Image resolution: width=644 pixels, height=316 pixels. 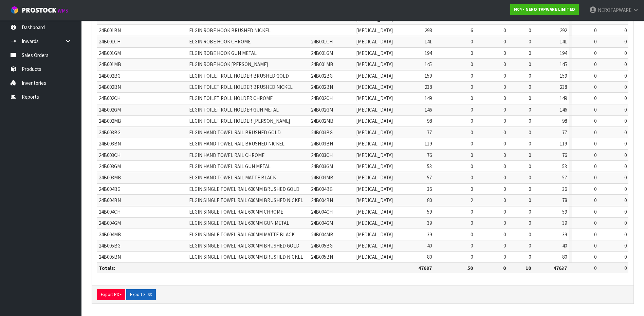 I want to click on span: 59, so click(x=565, y=212).